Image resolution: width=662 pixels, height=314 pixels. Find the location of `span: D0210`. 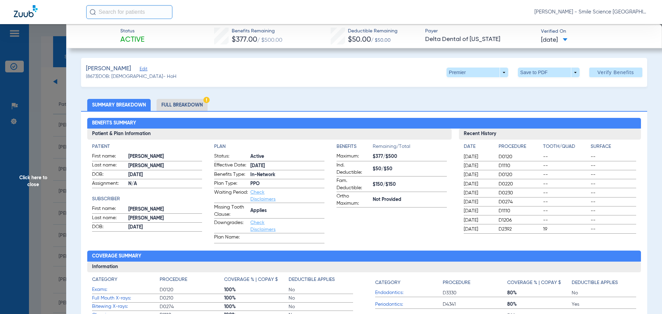

span: D0210 is located at coordinates (192, 298).